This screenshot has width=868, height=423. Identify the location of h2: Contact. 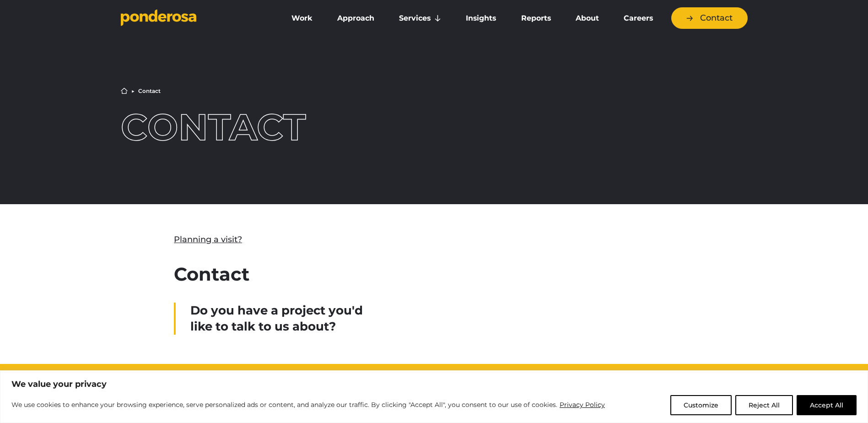
(434, 275).